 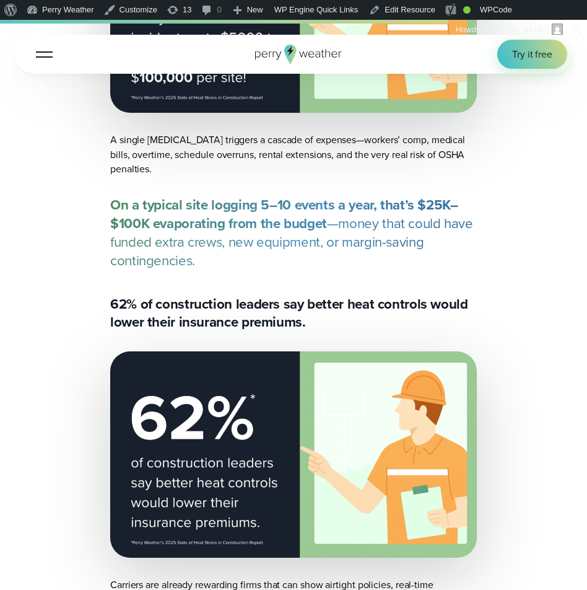 I want to click on img: heat controls, so click(x=294, y=454).